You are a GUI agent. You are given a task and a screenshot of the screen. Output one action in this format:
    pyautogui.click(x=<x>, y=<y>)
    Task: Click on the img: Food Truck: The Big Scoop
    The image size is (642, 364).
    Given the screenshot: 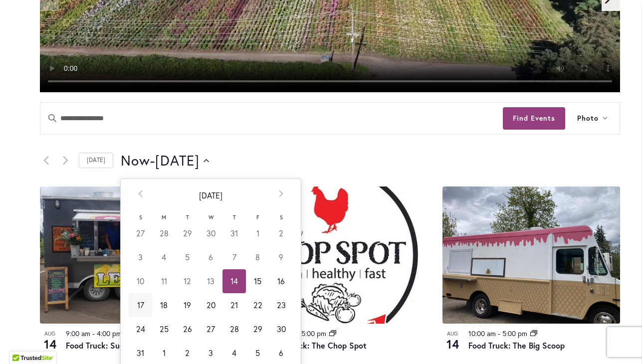 What is the action you would take?
    pyautogui.click(x=531, y=255)
    